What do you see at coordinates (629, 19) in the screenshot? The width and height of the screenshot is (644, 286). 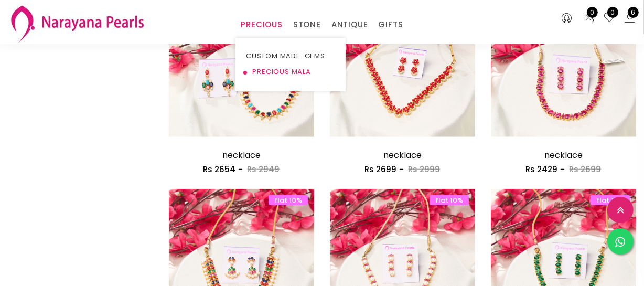 I see `button: 6` at bounding box center [629, 19].